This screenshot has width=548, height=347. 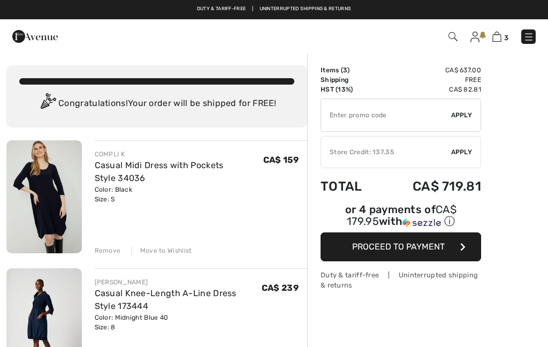 I want to click on td: CA$ 82.81, so click(x=431, y=89).